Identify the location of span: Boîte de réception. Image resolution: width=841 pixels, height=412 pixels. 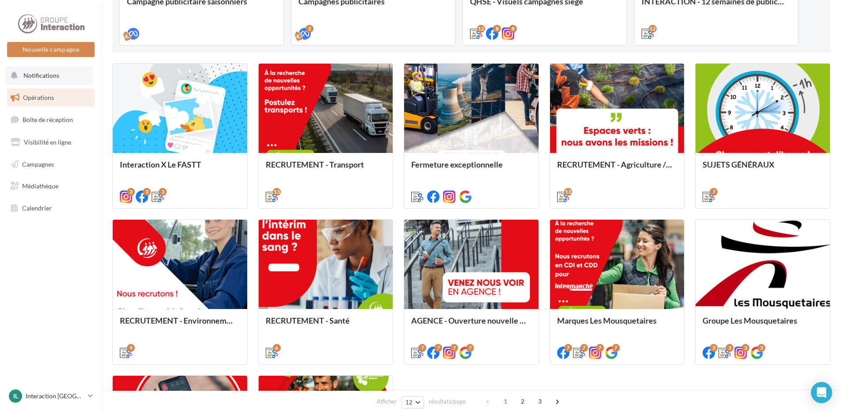
(48, 119).